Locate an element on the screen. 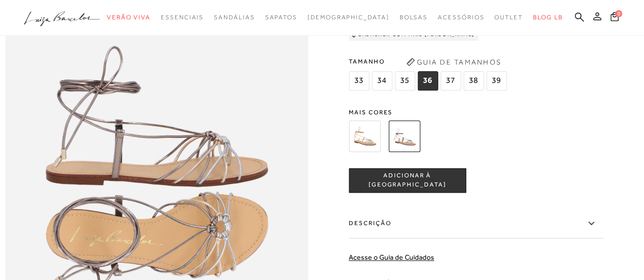 Image resolution: width=644 pixels, height=280 pixels. a: Acesse o Guia de Cuidados is located at coordinates (392, 257).